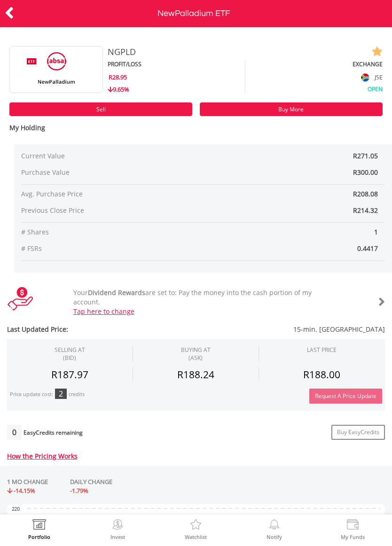 The height and width of the screenshot is (546, 392). I want to click on b: Dividend Rewards, so click(116, 292).